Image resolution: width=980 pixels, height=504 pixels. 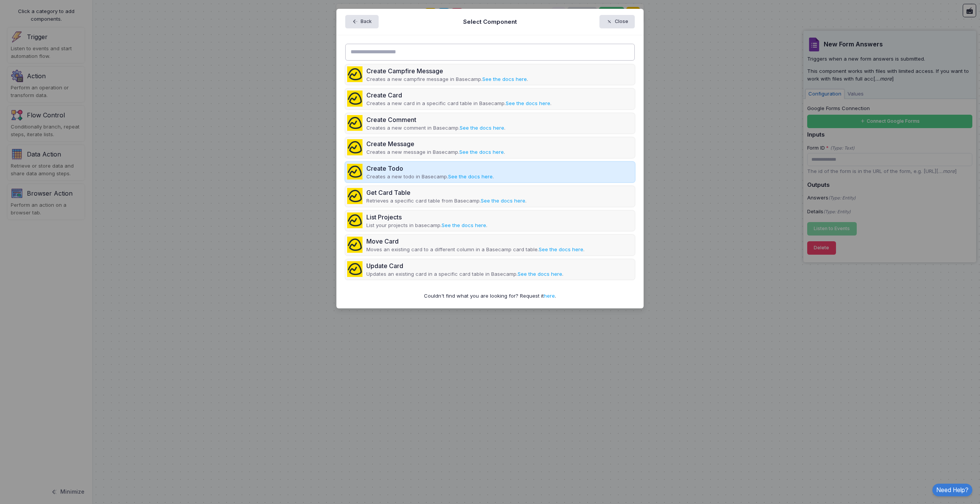 I want to click on div: Create Todo, so click(x=430, y=168).